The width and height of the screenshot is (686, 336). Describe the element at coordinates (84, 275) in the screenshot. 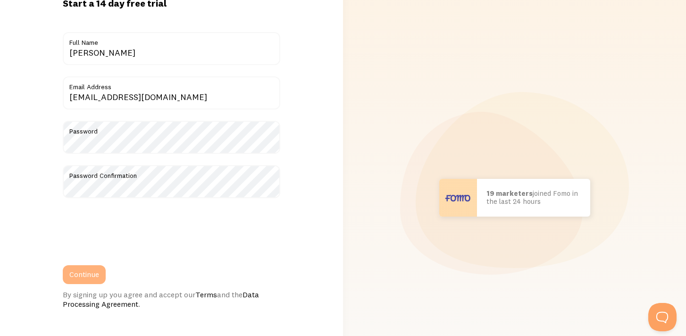

I see `button: Continue` at that location.